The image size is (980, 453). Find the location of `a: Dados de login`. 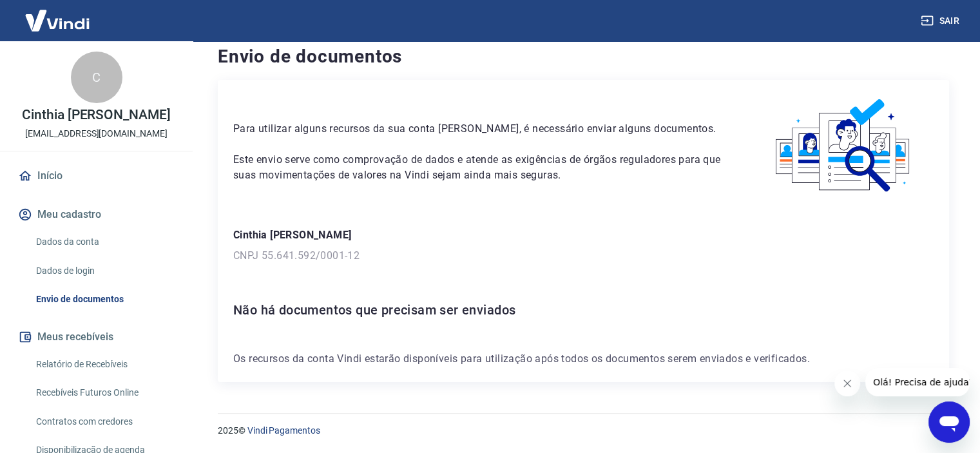

a: Dados de login is located at coordinates (104, 270).